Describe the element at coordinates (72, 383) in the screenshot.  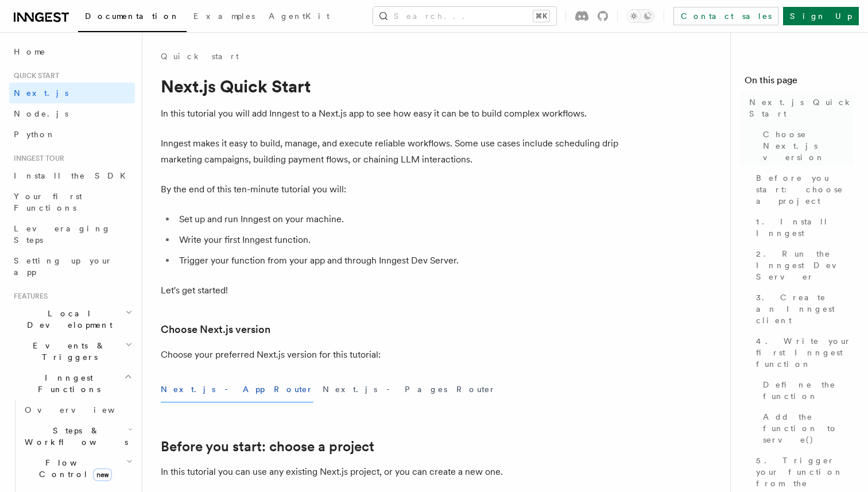
I see `button: Inngest Functions` at that location.